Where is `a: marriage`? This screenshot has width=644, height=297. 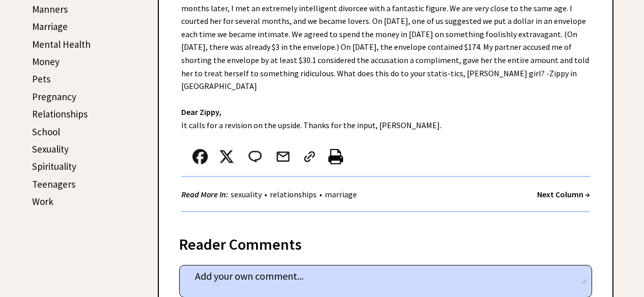 a: marriage is located at coordinates (341, 195).